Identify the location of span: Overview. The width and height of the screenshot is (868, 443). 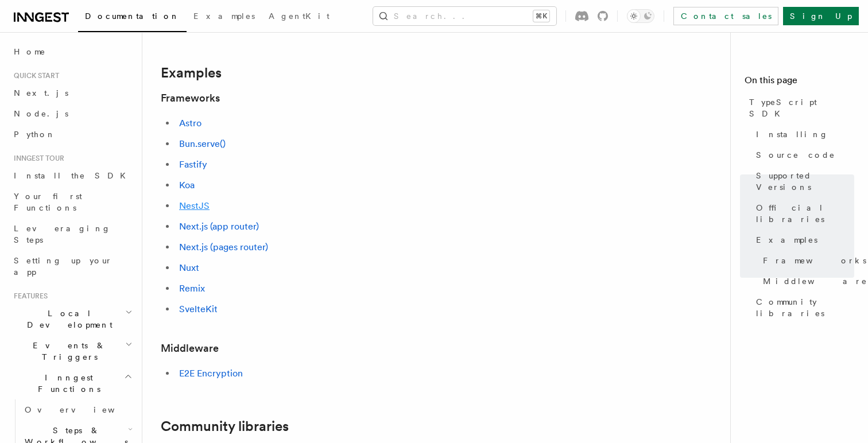
(84, 410).